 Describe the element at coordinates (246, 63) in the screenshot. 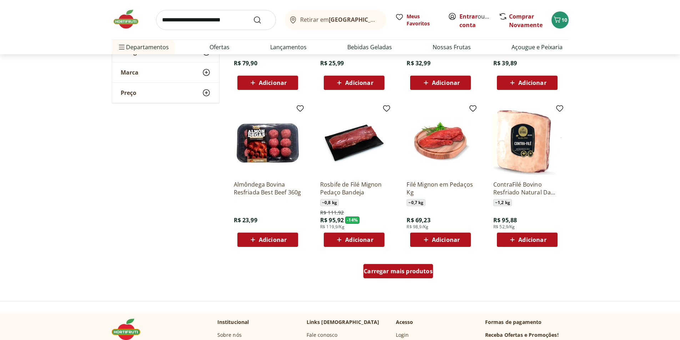

I see `span: R$ 79,90` at that location.